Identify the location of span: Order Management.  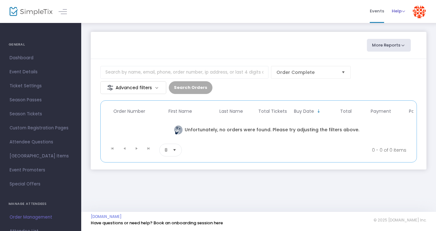
(40, 217).